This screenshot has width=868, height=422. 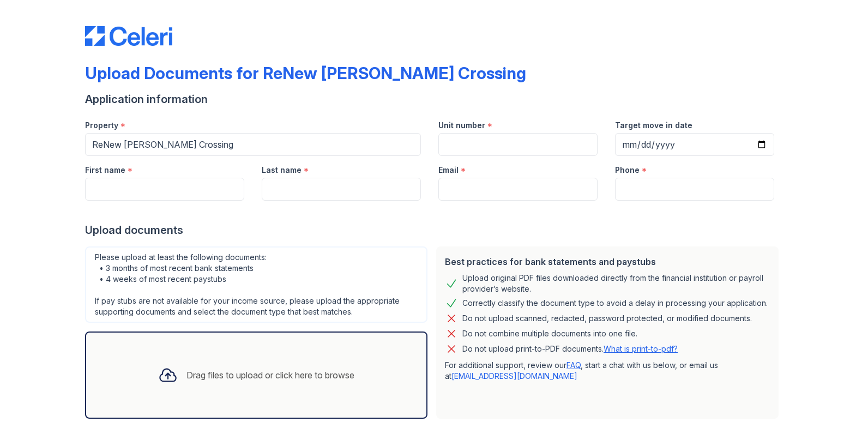 What do you see at coordinates (101, 125) in the screenshot?
I see `label: Property` at bounding box center [101, 125].